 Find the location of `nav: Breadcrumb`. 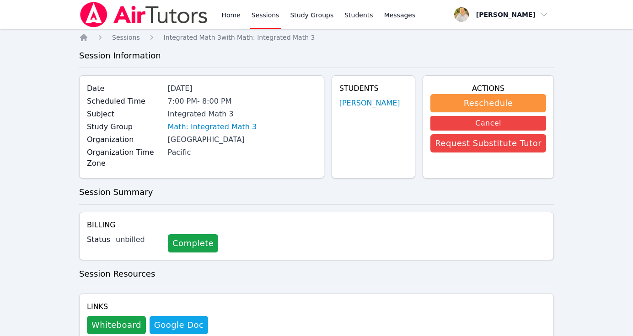

nav: Breadcrumb is located at coordinates (316, 37).